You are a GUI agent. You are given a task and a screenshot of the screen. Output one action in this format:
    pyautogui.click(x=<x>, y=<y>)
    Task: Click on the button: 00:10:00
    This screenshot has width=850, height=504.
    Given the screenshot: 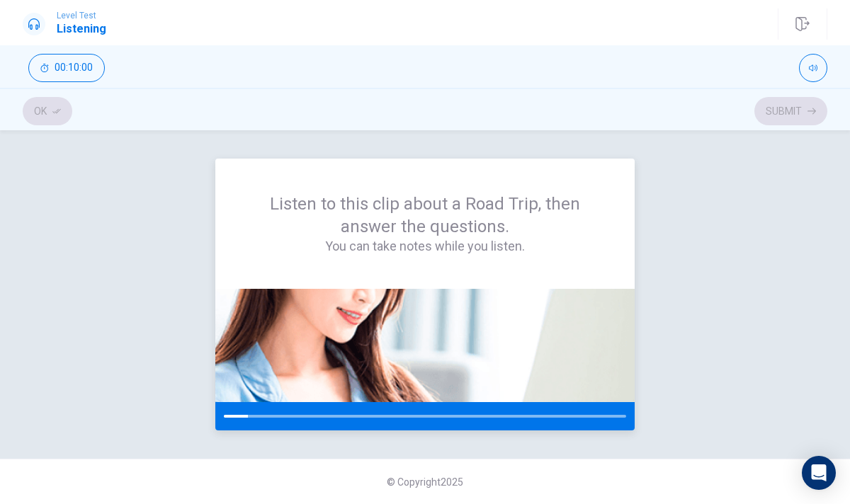 What is the action you would take?
    pyautogui.click(x=67, y=68)
    